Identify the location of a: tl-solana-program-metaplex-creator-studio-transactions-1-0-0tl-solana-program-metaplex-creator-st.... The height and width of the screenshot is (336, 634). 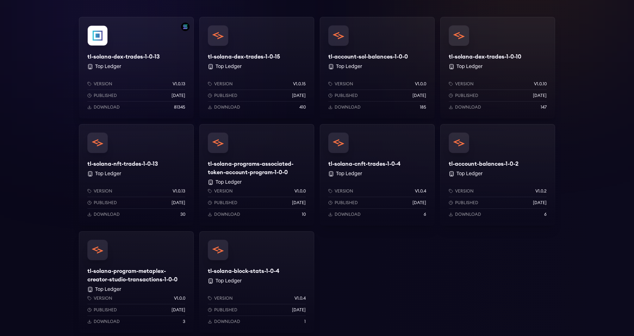
(136, 282).